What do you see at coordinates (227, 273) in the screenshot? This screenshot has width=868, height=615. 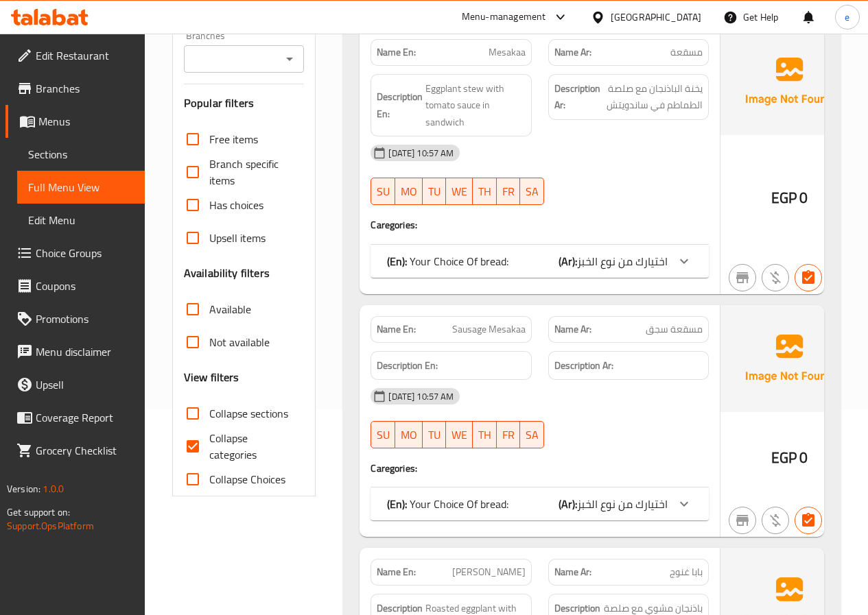 I see `h3: Availability filters` at bounding box center [227, 273].